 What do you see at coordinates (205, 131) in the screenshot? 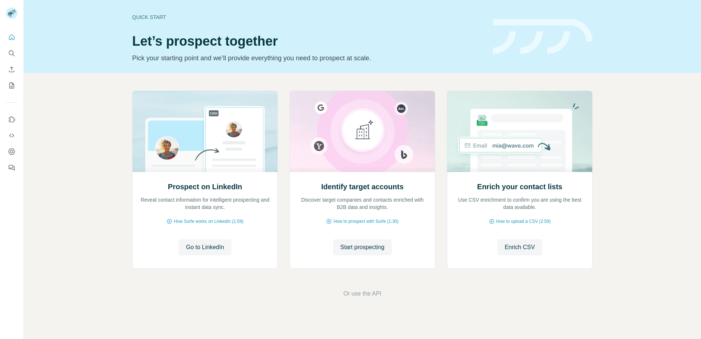
I see `img: Prospect on LinkedIn` at bounding box center [205, 131].